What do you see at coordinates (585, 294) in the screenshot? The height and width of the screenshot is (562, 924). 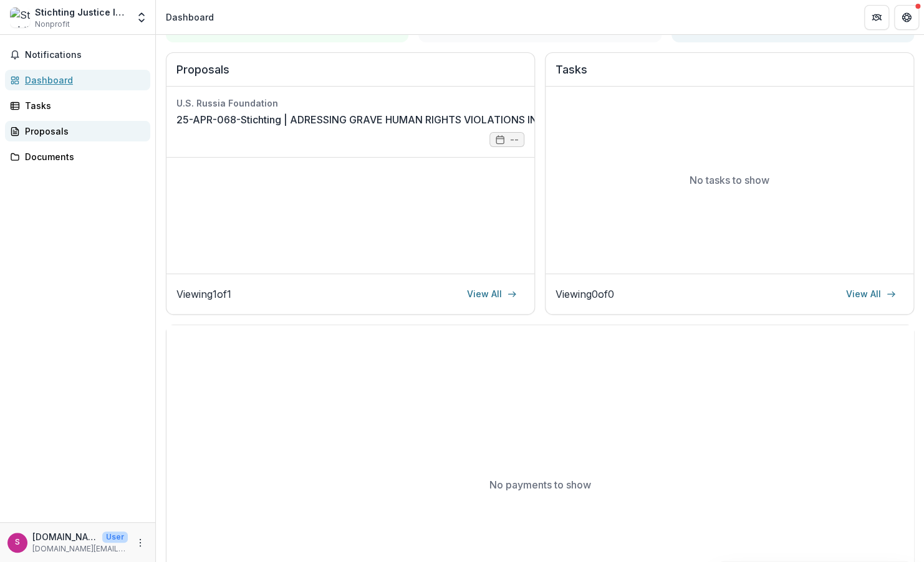 I see `p: Viewing 0 of 0` at bounding box center [585, 294].